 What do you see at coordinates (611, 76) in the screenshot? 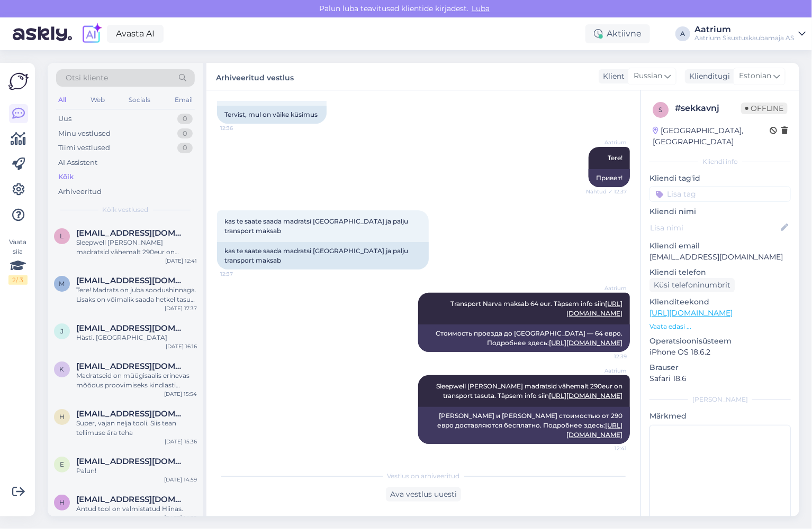
I see `div: Klient` at bounding box center [611, 76].